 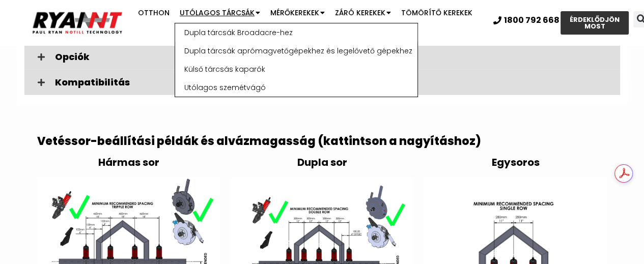 I want to click on img: Ryan NT logó, so click(x=77, y=23).